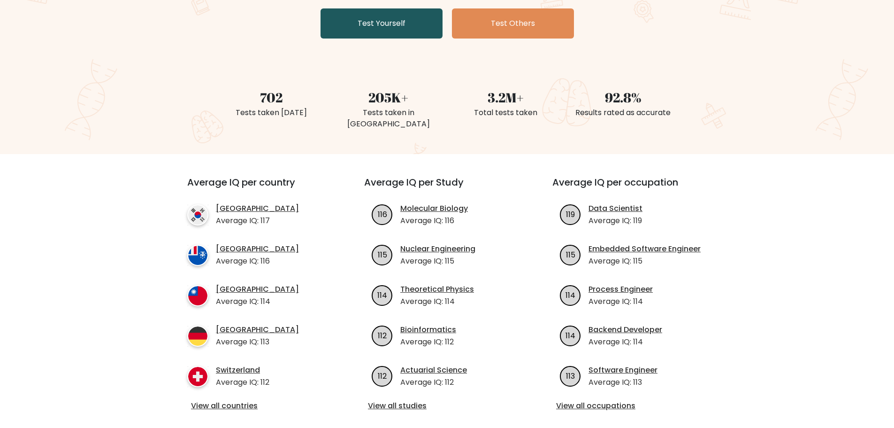 The height and width of the screenshot is (428, 894). Describe the element at coordinates (623, 370) in the screenshot. I see `a: Software Engineer` at that location.